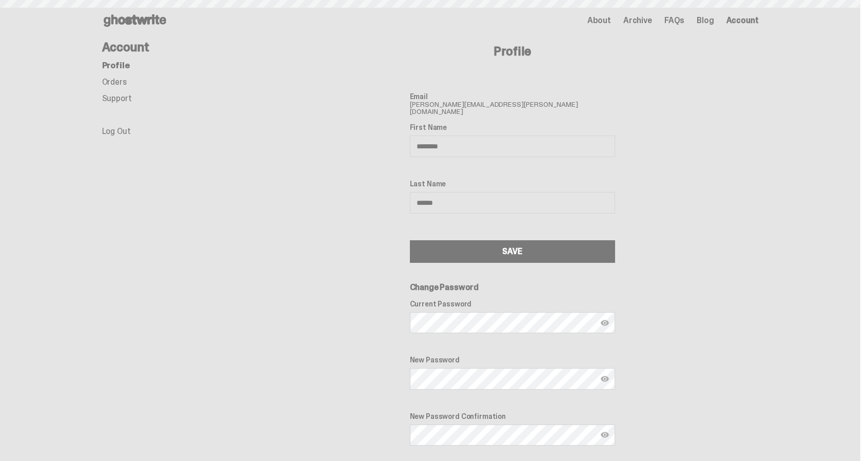  Describe the element at coordinates (638, 20) in the screenshot. I see `span: Archive` at that location.